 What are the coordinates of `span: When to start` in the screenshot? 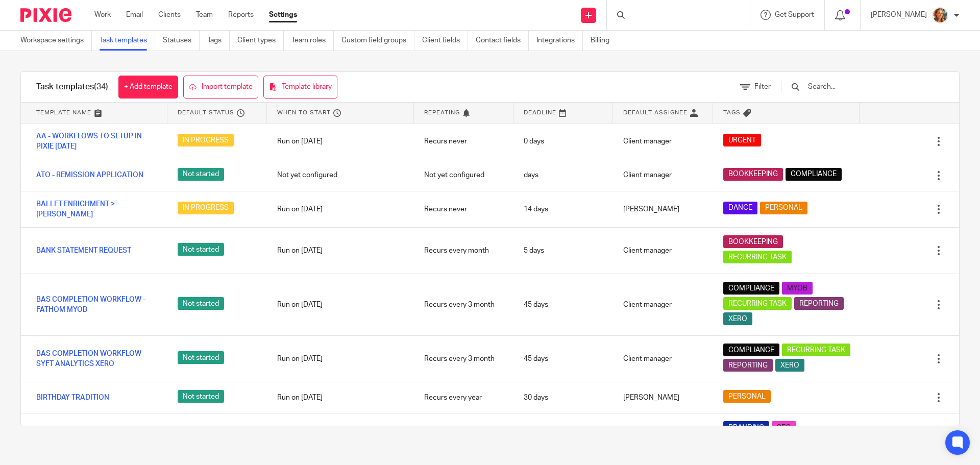 It's located at (304, 112).